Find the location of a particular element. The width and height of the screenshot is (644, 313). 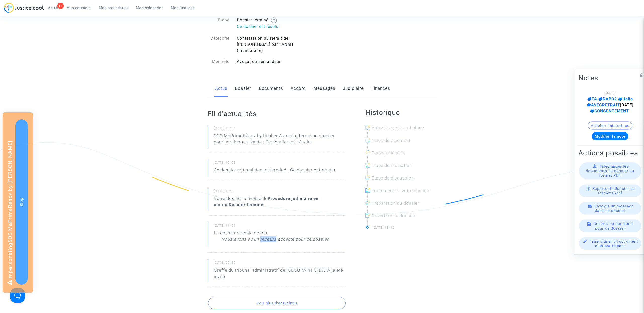

p: Ce dossier est maintenant terminé : Ce dossier est résolu. is located at coordinates (275, 171).